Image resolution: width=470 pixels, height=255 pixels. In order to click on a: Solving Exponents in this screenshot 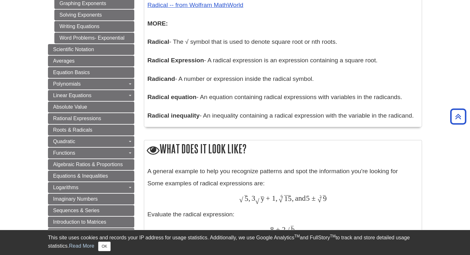, I will do `click(94, 15)`.